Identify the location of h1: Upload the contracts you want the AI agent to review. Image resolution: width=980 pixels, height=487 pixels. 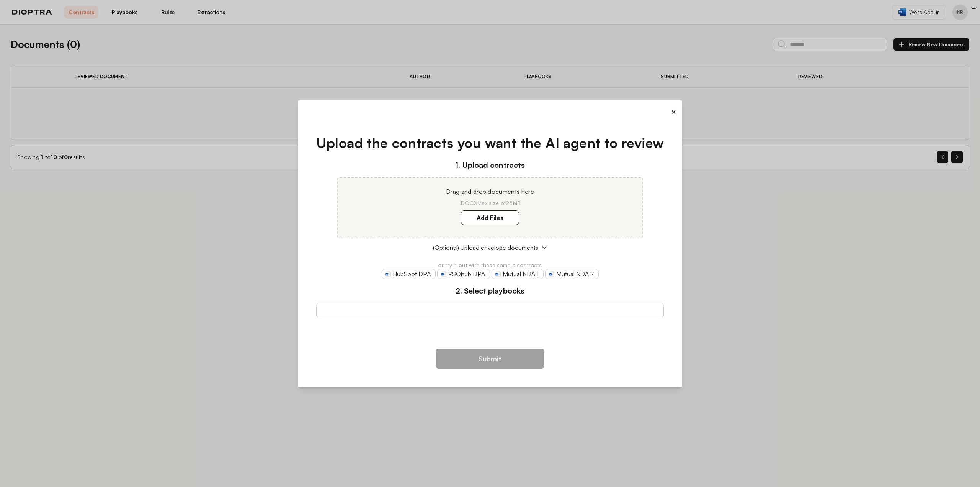
(490, 143).